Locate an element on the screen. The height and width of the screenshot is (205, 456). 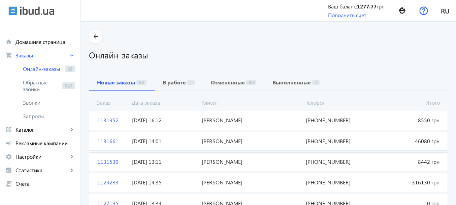
mat-icon: shopping_cart is located at coordinates (9, 55).